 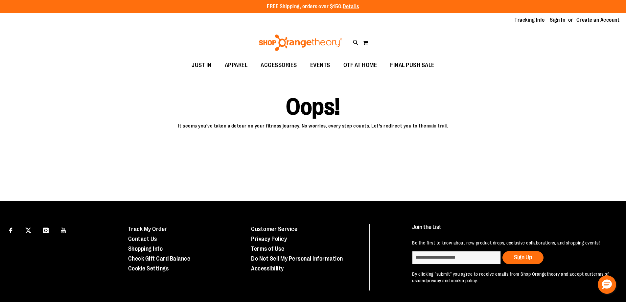 I want to click on input: enter email, so click(x=457, y=258).